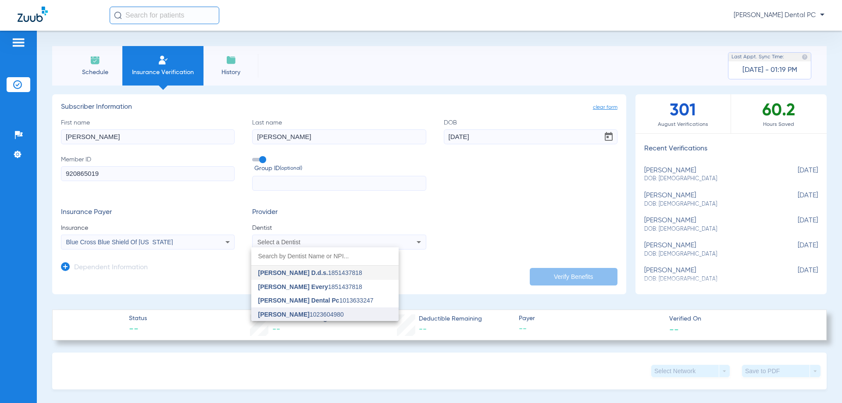 The image size is (842, 403). Describe the element at coordinates (325, 256) in the screenshot. I see `input: dropdown search` at that location.